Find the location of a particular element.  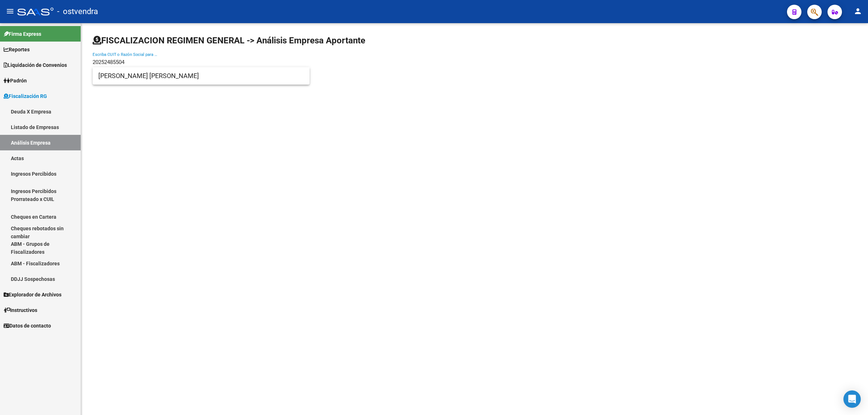

span: Fiscalización RG is located at coordinates (25, 96).